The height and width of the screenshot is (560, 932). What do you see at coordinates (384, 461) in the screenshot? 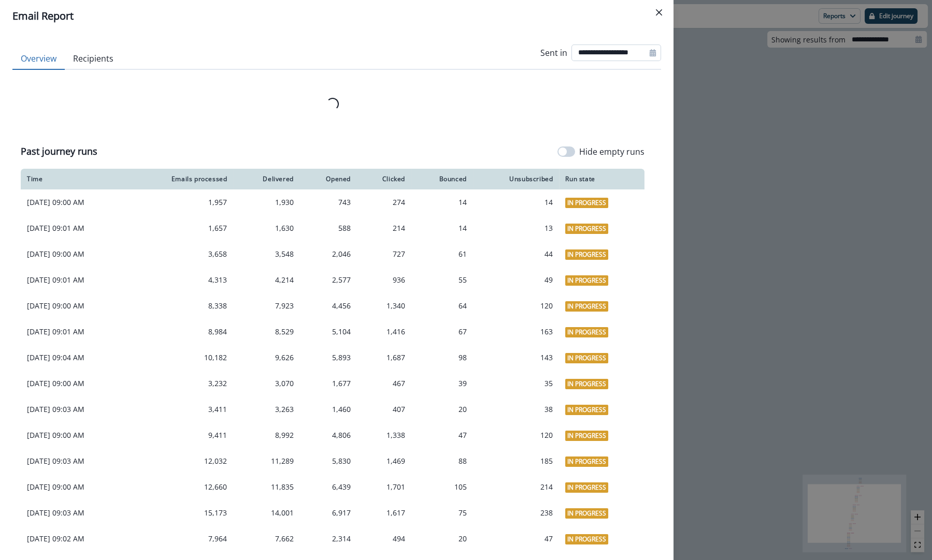
I see `div: 1,469` at bounding box center [384, 461].